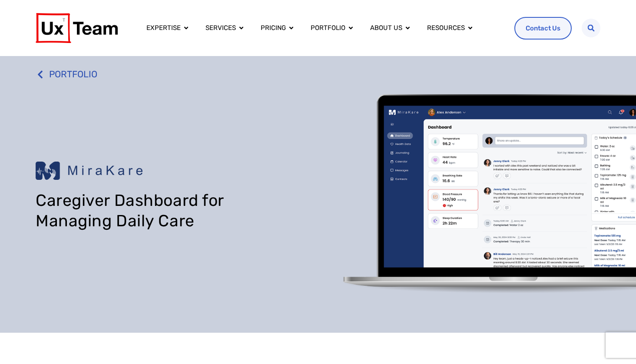 The width and height of the screenshot is (636, 364). Describe the element at coordinates (77, 28) in the screenshot. I see `img: UX Team Logo` at that location.